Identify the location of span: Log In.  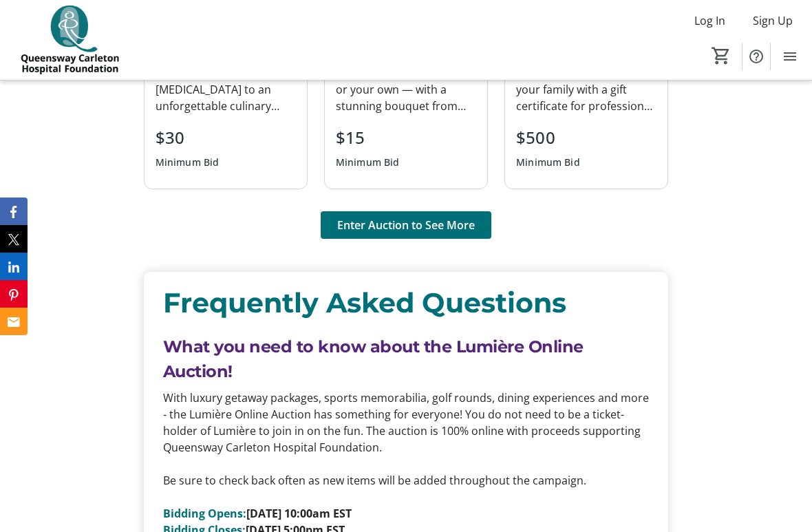
(709, 21).